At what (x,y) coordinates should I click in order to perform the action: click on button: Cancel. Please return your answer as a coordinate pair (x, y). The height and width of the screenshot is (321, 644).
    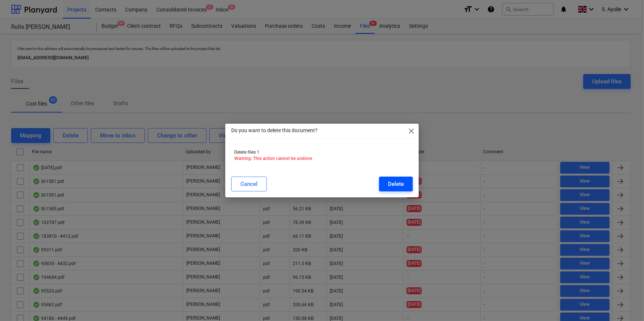
    Looking at the image, I should click on (249, 184).